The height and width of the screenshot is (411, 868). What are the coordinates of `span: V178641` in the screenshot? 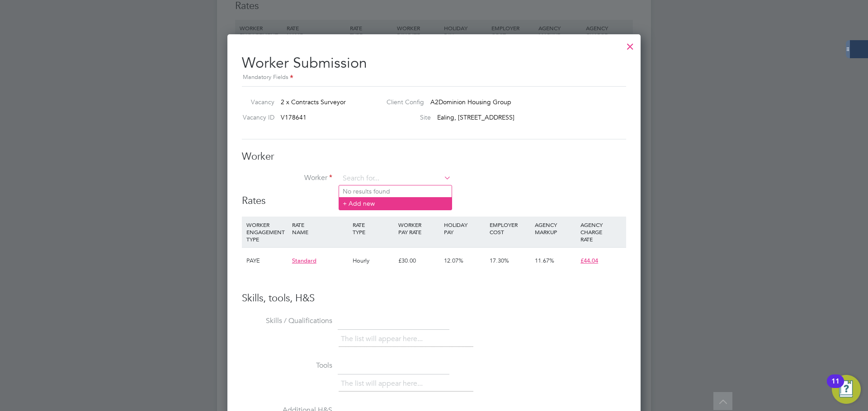 It's located at (294, 117).